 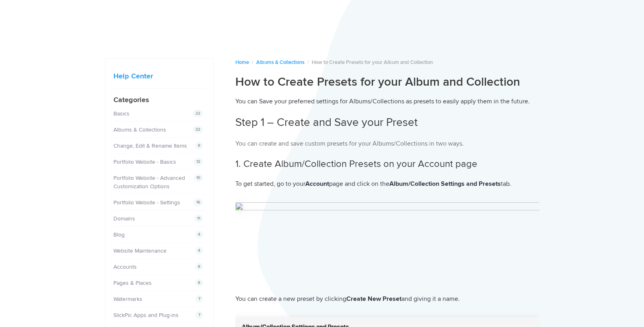 What do you see at coordinates (150, 146) in the screenshot?
I see `a: Change, Edit & Rename Items` at bounding box center [150, 146].